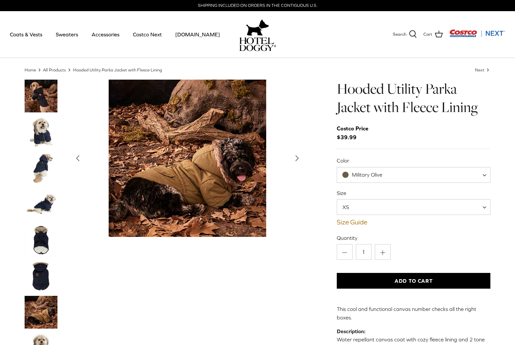  Describe the element at coordinates (147, 34) in the screenshot. I see `a: Costco Next` at that location.